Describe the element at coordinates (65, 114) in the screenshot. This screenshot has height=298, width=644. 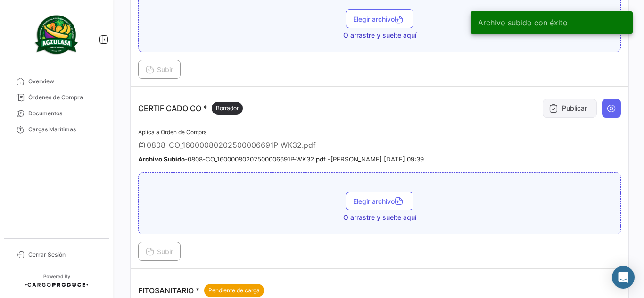
I see `span: Documentos` at that location.